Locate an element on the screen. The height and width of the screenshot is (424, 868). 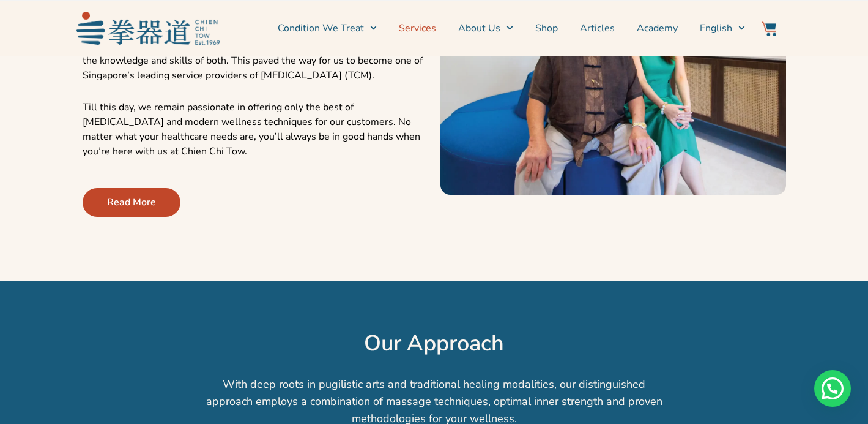
span: English is located at coordinates (715, 28).